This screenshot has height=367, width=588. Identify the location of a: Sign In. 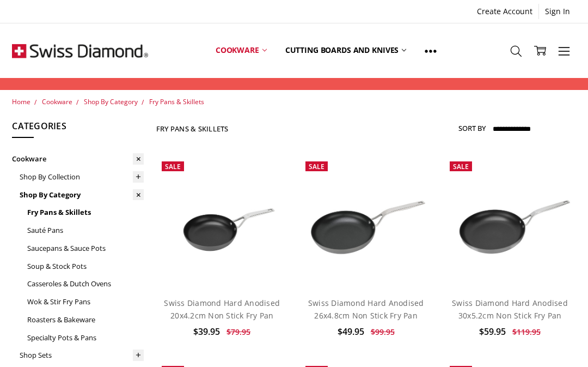
(557, 11).